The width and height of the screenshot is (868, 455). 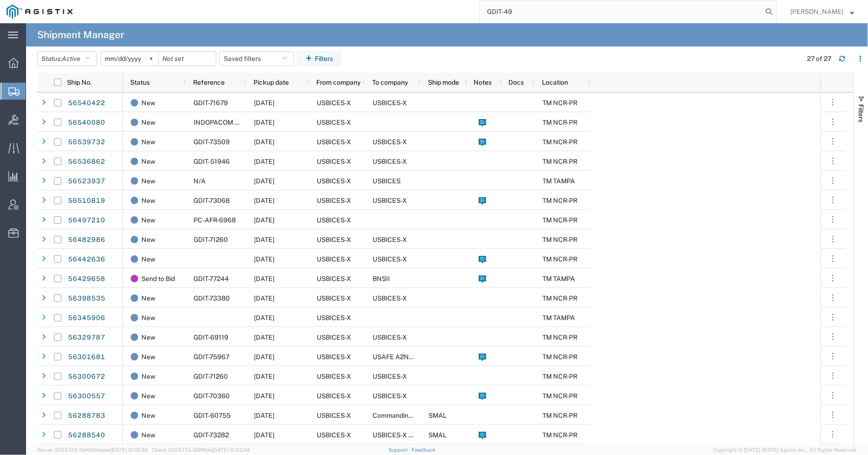 What do you see at coordinates (87, 377) in the screenshot?
I see `a: 56300672` at bounding box center [87, 377].